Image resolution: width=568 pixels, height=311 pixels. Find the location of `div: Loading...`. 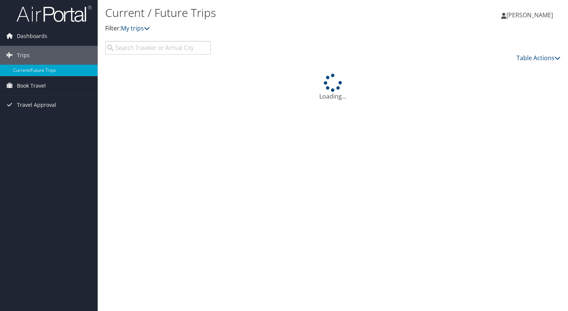

div: Loading... is located at coordinates (333, 87).